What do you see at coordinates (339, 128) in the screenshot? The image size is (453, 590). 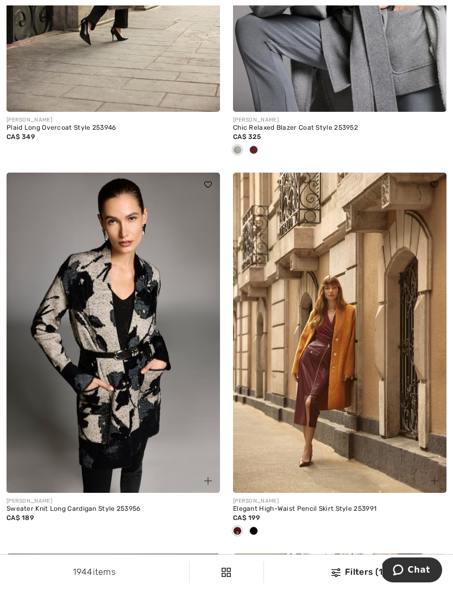 I see `div: Chic Relaxed Blazer Coat Style 253952` at bounding box center [339, 128].